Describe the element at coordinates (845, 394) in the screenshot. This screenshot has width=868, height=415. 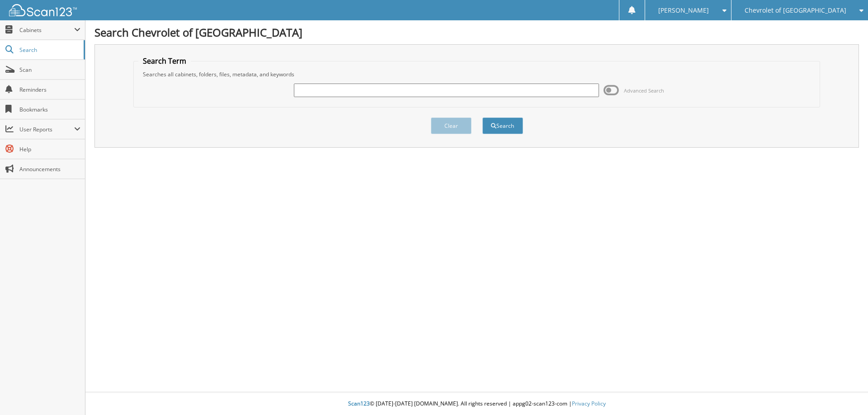
I see `div: Chat Widget` at that location.